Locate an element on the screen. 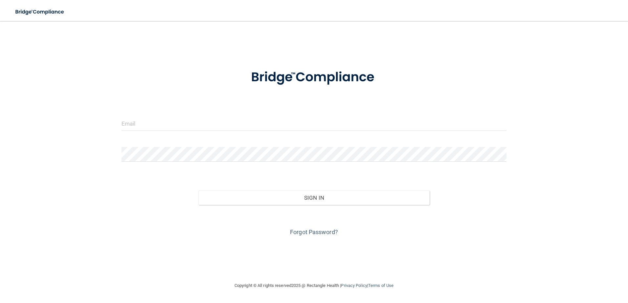  a: Privacy Policy is located at coordinates (354, 286).